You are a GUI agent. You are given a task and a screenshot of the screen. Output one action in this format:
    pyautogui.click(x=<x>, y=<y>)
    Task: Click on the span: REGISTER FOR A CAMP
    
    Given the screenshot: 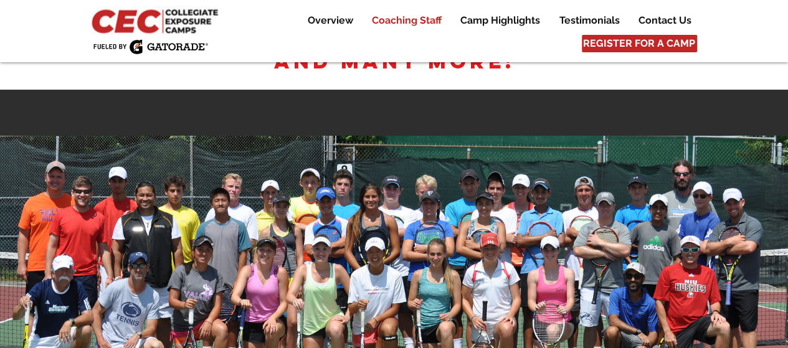 What is the action you would take?
    pyautogui.click(x=639, y=44)
    